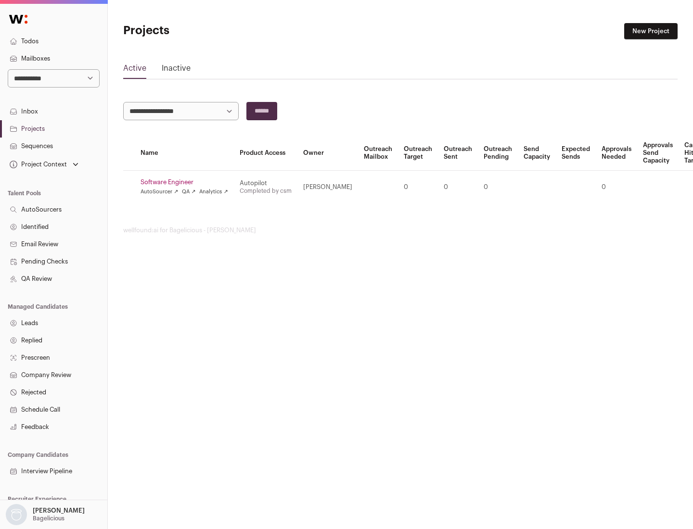 The image size is (693, 529). I want to click on th: Owner, so click(328, 153).